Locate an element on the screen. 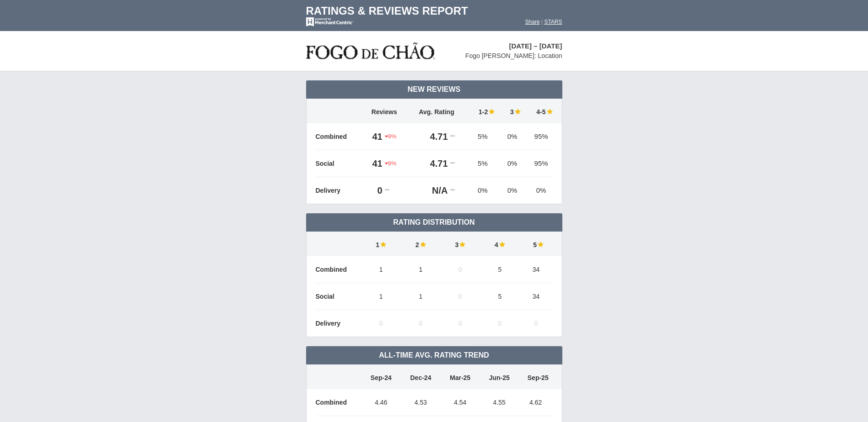  img: mc-powered-by-logo-white-103.png is located at coordinates (330, 22).